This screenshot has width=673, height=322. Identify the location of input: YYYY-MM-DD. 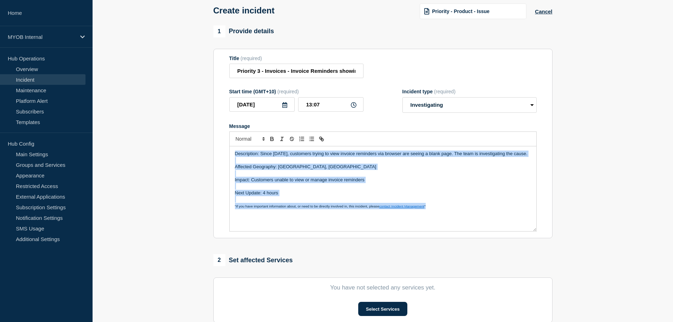
(262, 104).